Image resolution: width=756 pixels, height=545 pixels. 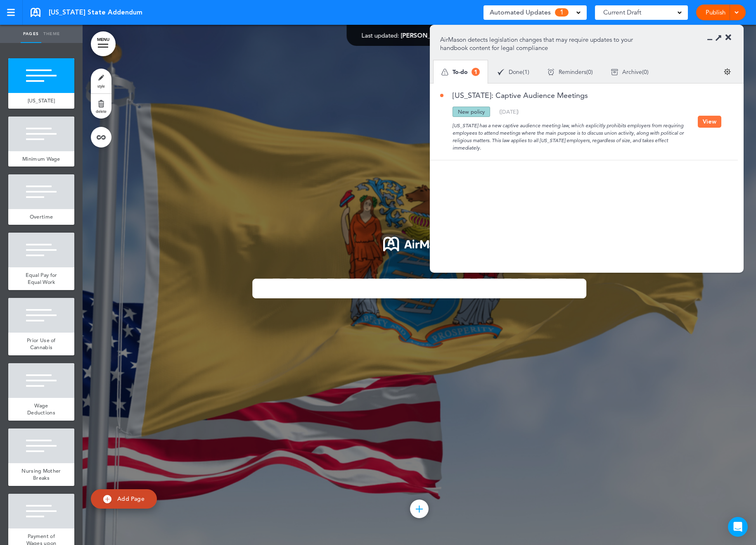 I want to click on span: Overtime, so click(x=42, y=216).